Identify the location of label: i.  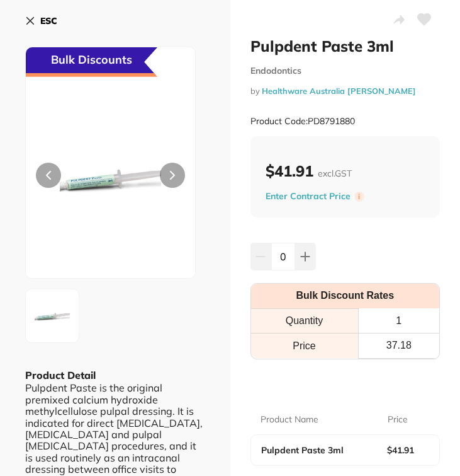
(359, 197).